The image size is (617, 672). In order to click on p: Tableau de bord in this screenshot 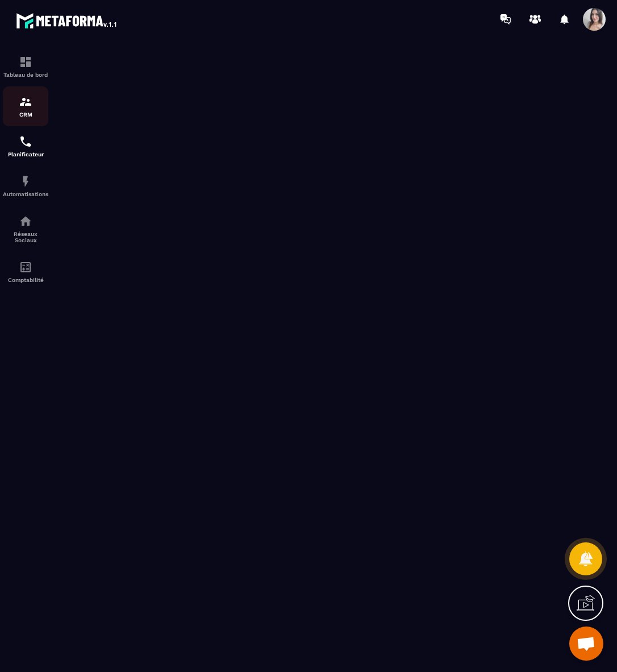, I will do `click(26, 75)`.